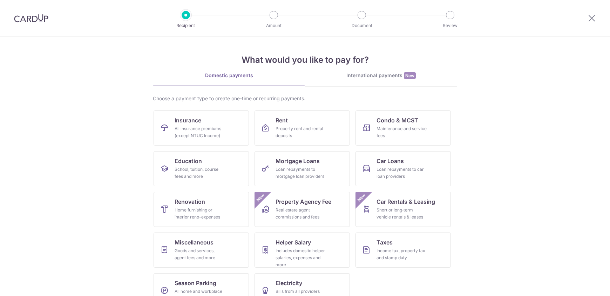  Describe the element at coordinates (390, 161) in the screenshot. I see `span: Car Loans` at that location.